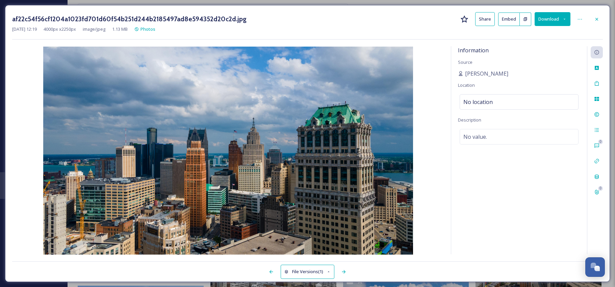  What do you see at coordinates (148, 29) in the screenshot?
I see `span: Photos` at bounding box center [148, 29].